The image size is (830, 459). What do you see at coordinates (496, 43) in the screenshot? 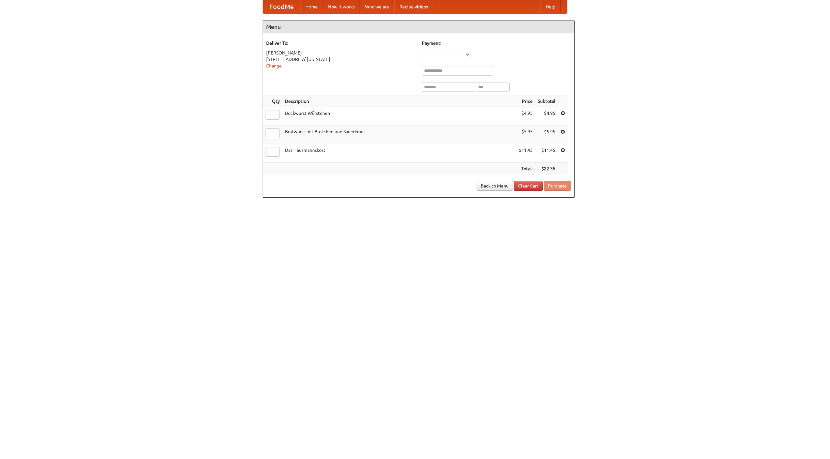
I see `h5: Payment:` at bounding box center [496, 43].